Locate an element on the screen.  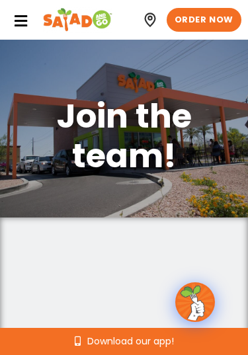
span: Download our app! is located at coordinates (130, 341).